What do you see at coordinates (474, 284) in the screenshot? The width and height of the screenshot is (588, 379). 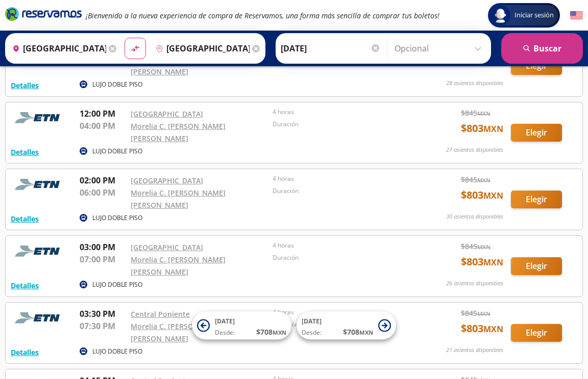 I see `p: 26 asientos disponibles` at bounding box center [474, 284].